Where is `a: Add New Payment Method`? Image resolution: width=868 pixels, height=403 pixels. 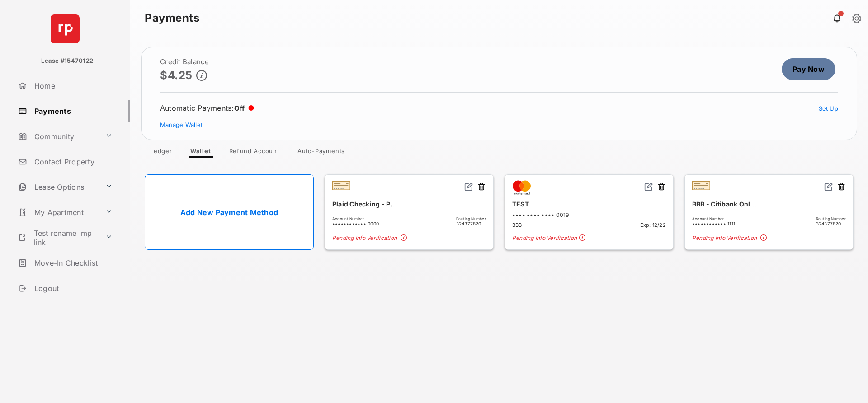 a: Add New Payment Method is located at coordinates (230, 212).